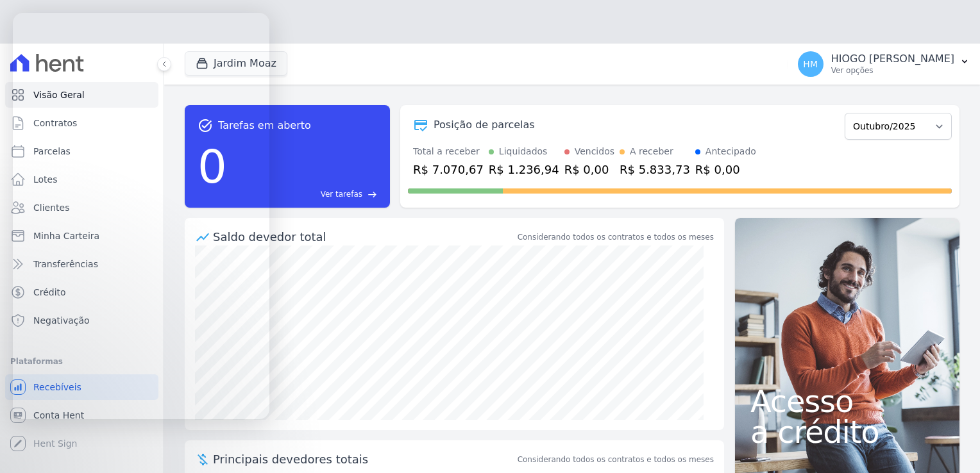 The height and width of the screenshot is (473, 980). Describe the element at coordinates (341, 194) in the screenshot. I see `span: Ver tarefas` at that location.